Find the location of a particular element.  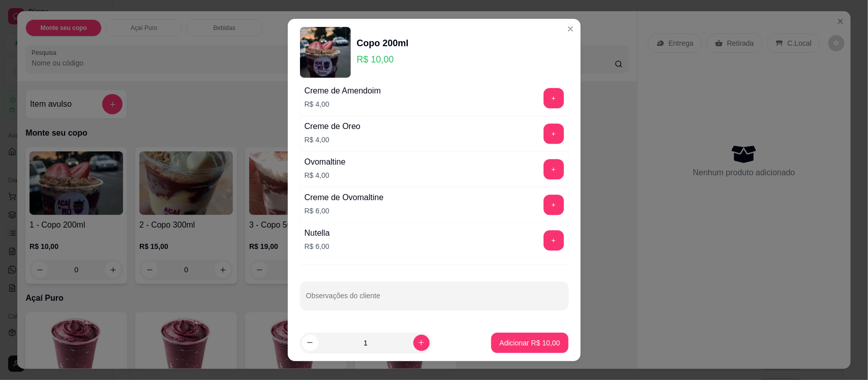

p: Adicionar R$ 10,00 is located at coordinates (529, 343).